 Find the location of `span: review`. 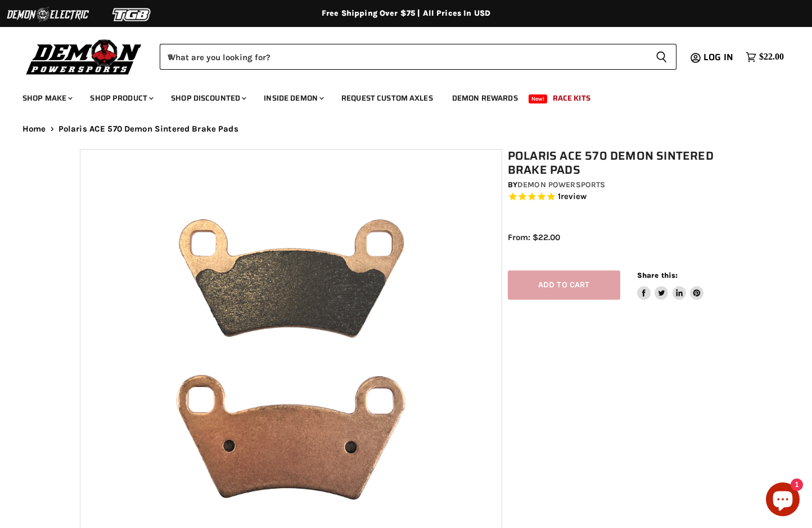

span: review is located at coordinates (574, 197).